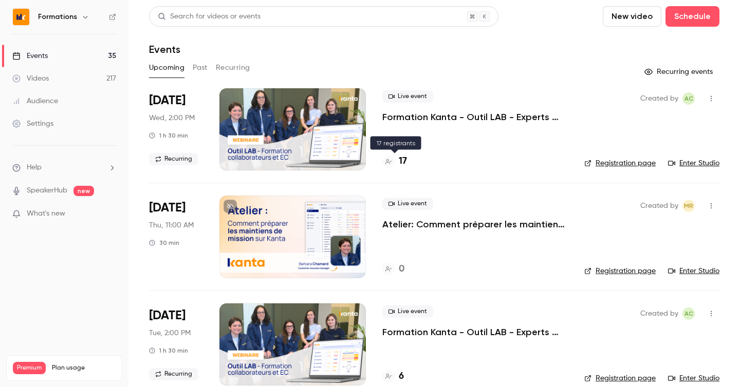 The image size is (740, 387). Describe the element at coordinates (679, 72) in the screenshot. I see `button: Recurring events` at that location.